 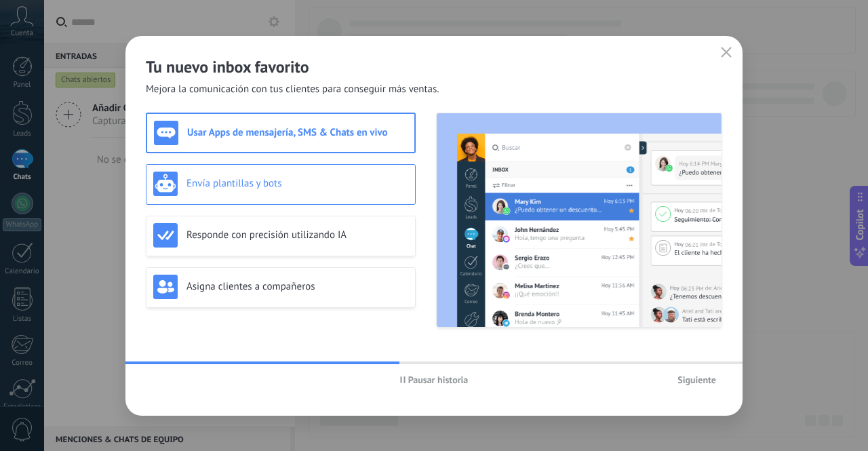 What do you see at coordinates (297, 235) in the screenshot?
I see `h3: Responde con precisión utilizando IA` at bounding box center [297, 235].